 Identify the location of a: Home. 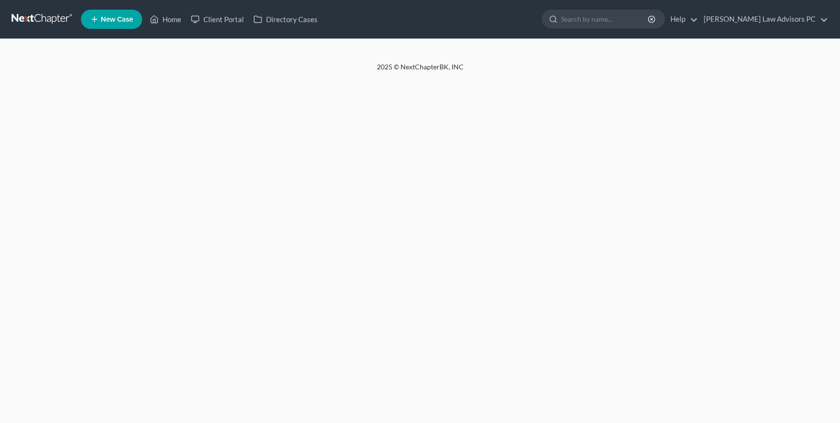
(165, 19).